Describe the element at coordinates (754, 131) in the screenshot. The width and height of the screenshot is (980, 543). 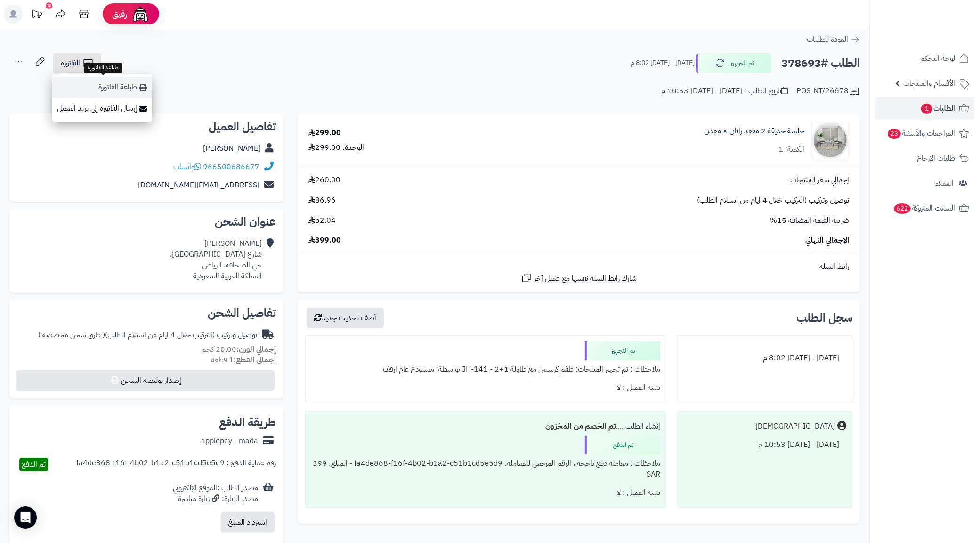
I see `a: جلسة حديقة 2 مقعد راتان × معدن` at that location.